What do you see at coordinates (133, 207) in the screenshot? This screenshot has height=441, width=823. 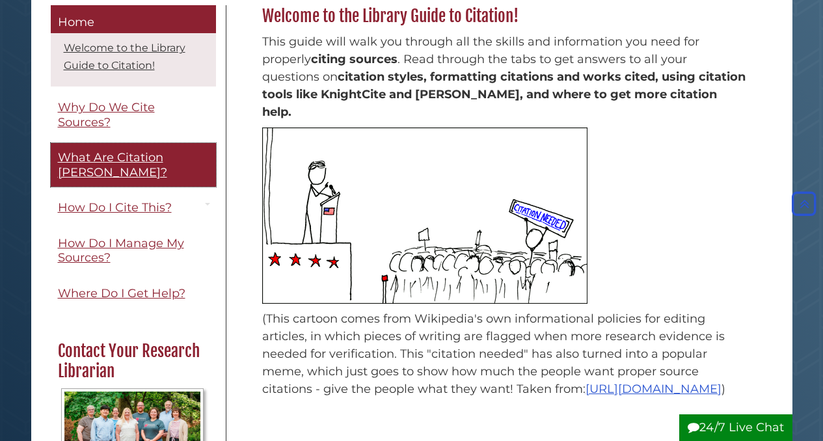 I see `a: How Do I Cite This?` at bounding box center [133, 207].